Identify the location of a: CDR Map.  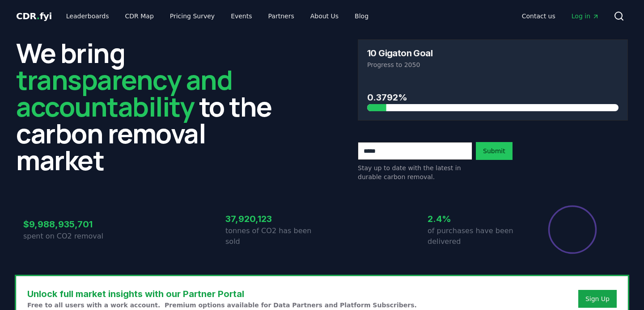
(139, 16).